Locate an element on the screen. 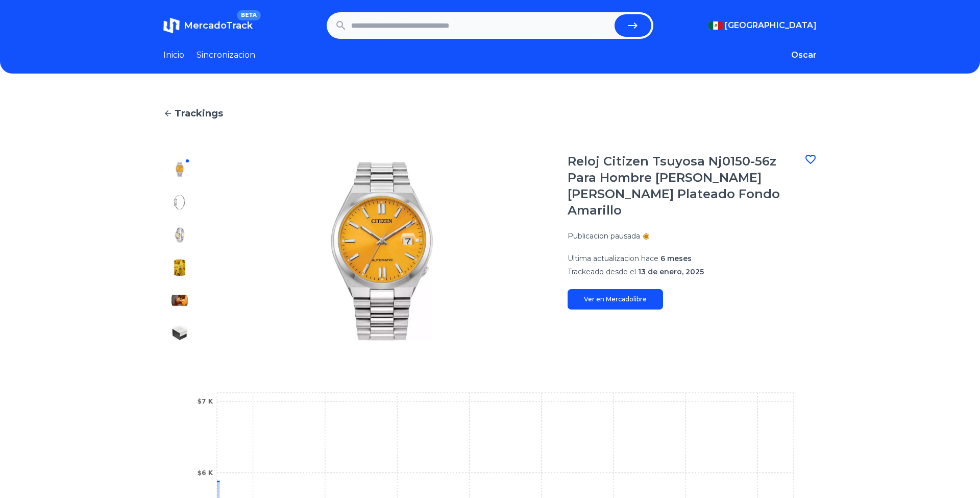 The image size is (980, 498). tspan: $6 K is located at coordinates (205, 473).